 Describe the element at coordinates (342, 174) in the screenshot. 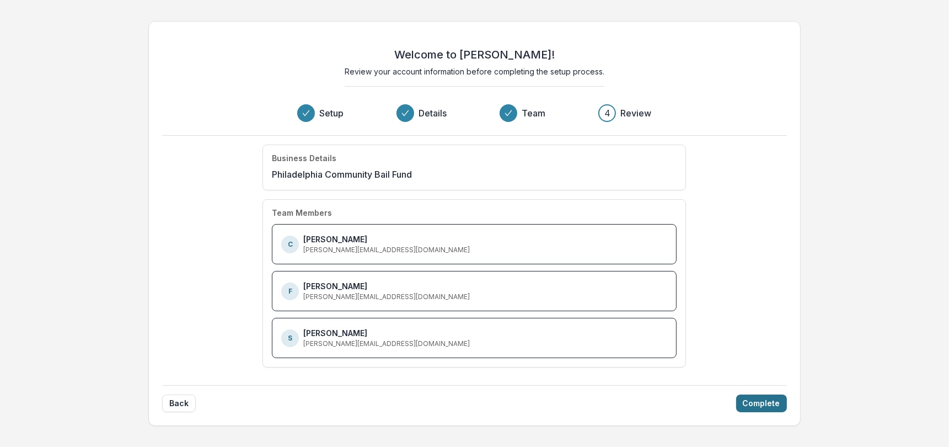

I see `p: Philadelphia Community Bail Fund` at that location.